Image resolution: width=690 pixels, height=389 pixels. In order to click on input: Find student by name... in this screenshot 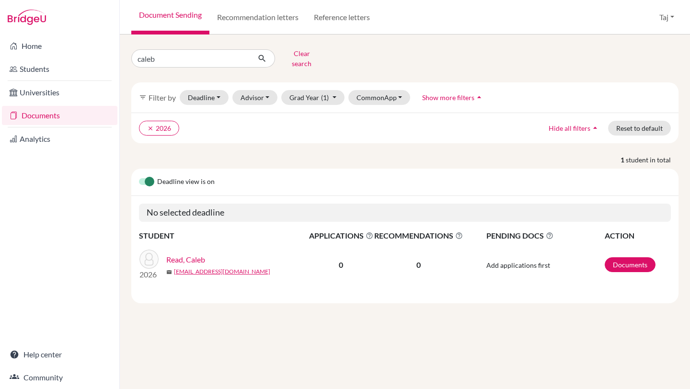, I will do `click(191, 58)`.